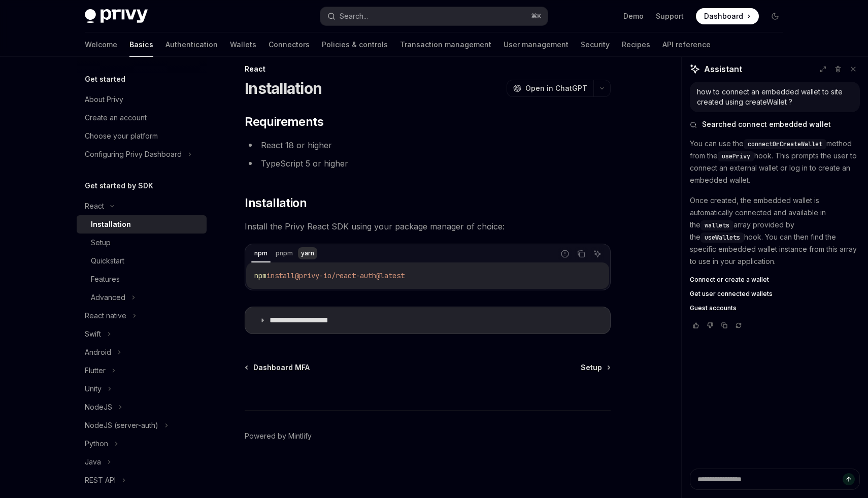 The height and width of the screenshot is (498, 868). Describe the element at coordinates (686, 45) in the screenshot. I see `a: API reference` at that location.